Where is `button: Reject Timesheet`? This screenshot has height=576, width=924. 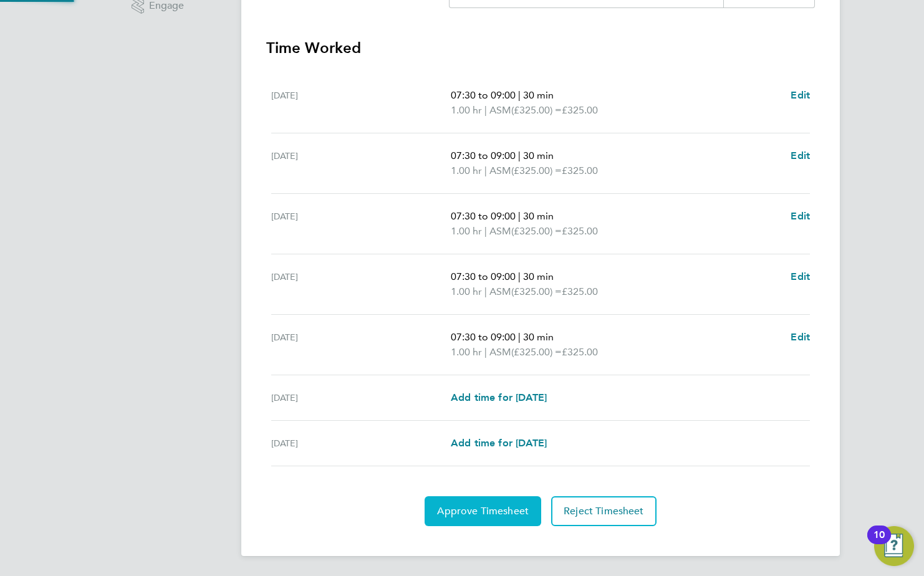 button: Reject Timesheet is located at coordinates (604, 511).